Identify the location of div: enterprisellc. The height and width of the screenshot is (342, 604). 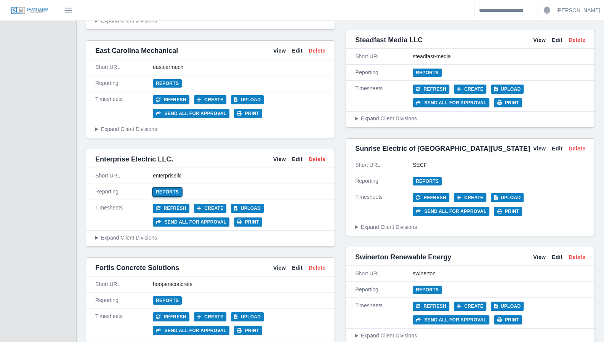
(239, 176).